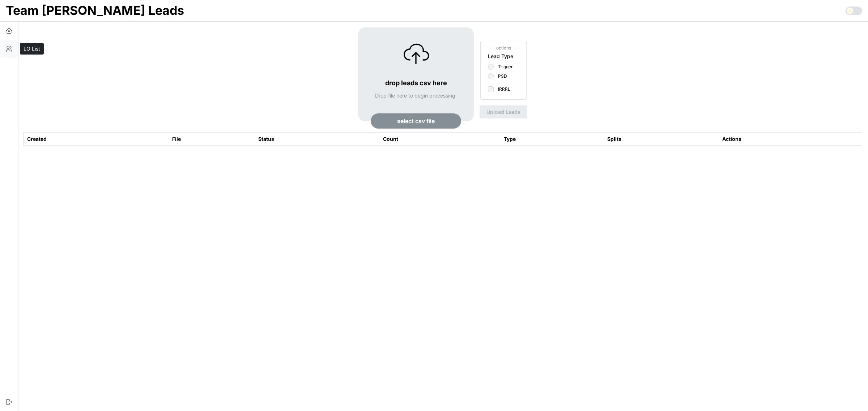 The width and height of the screenshot is (868, 411). What do you see at coordinates (504, 48) in the screenshot?
I see `span: options` at bounding box center [504, 48].